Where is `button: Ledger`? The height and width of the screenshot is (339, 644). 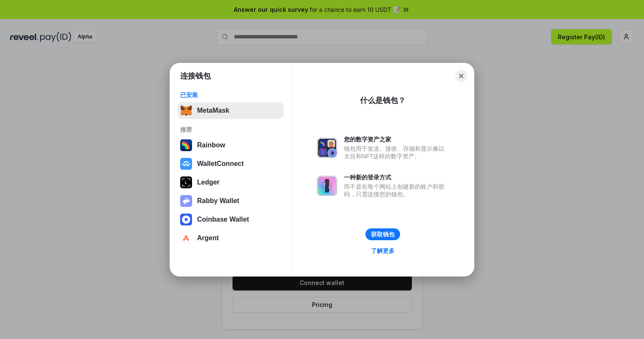 button: Ledger is located at coordinates (231, 182).